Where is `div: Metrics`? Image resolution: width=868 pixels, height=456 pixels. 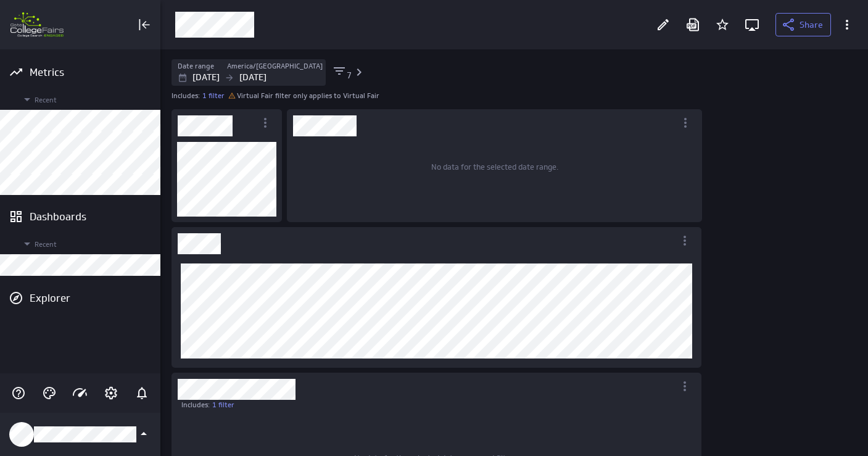
div: Metrics is located at coordinates (80, 72).